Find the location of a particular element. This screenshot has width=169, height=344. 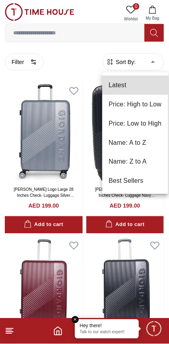

li: Best Sellers is located at coordinates (135, 181).